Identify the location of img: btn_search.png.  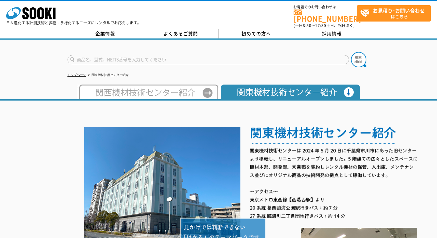
(358, 60).